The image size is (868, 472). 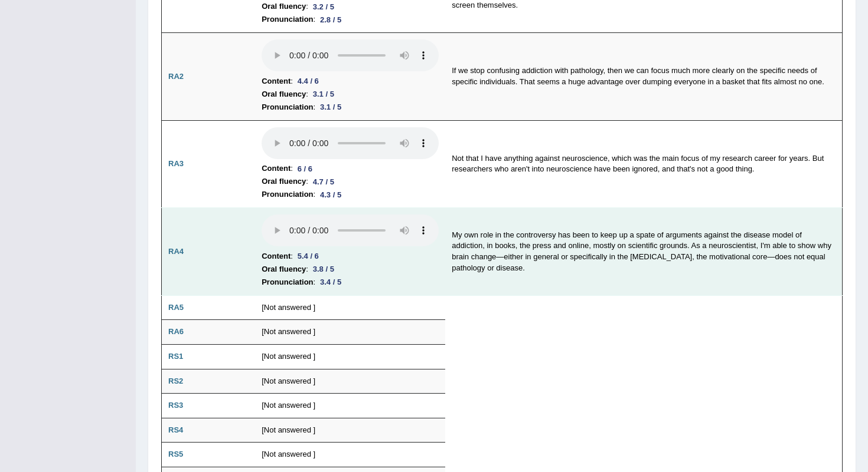 What do you see at coordinates (323, 6) in the screenshot?
I see `div: 3.2 / 5` at bounding box center [323, 6].